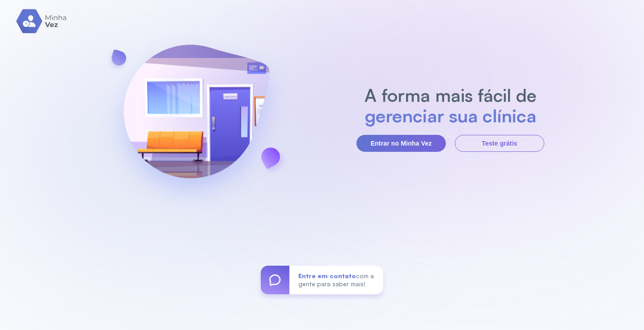 The image size is (644, 330). What do you see at coordinates (450, 116) in the screenshot?
I see `h2: gerenciar sua clínica` at bounding box center [450, 116].